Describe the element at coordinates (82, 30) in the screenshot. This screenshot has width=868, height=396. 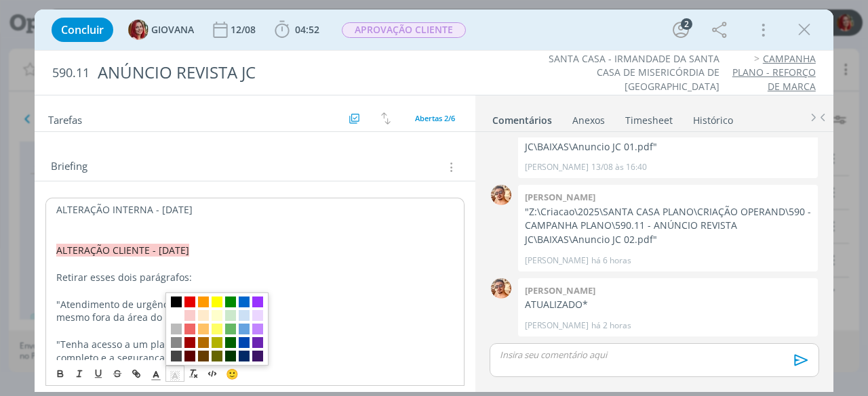
I see `button: Concluir` at that location.